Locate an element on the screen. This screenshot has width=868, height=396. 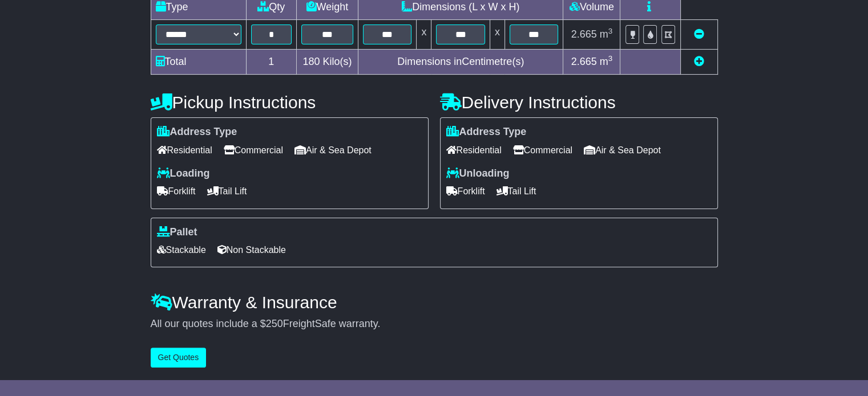
button: Get Quotes is located at coordinates (178, 357).